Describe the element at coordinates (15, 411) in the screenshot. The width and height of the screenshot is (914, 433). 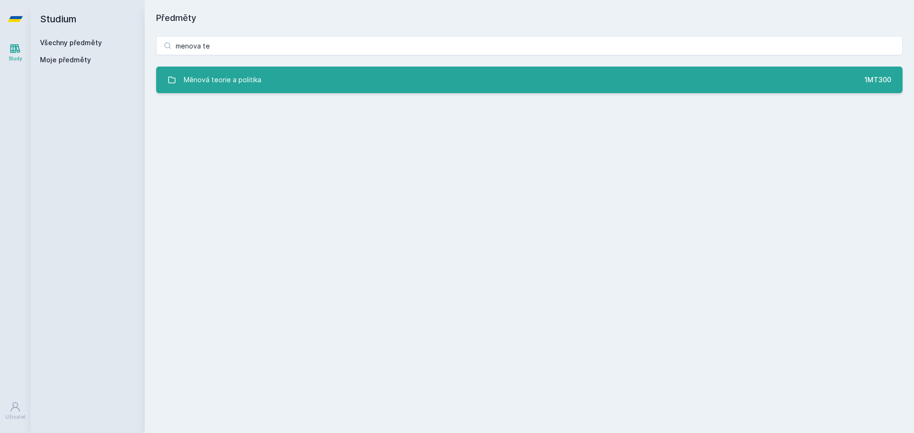
I see `a: Uživatel` at that location.